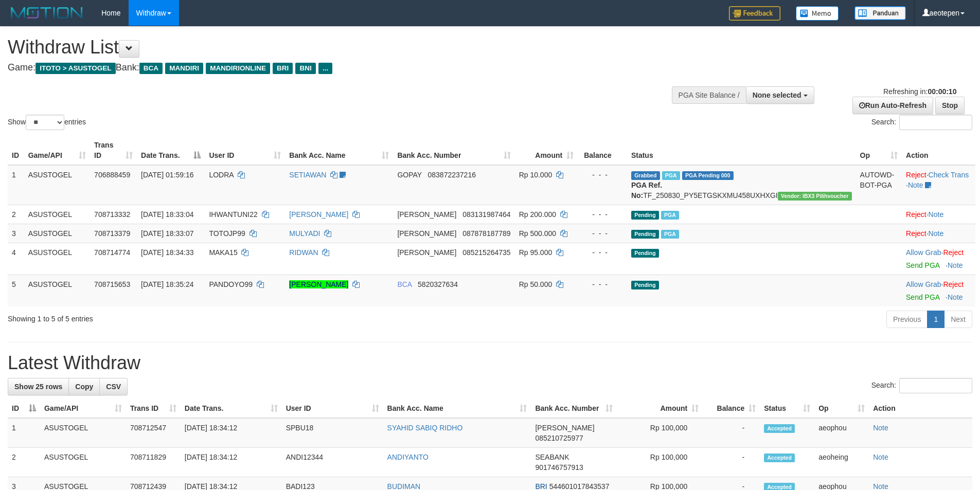 The image size is (980, 490). I want to click on span: CSV, so click(113, 387).